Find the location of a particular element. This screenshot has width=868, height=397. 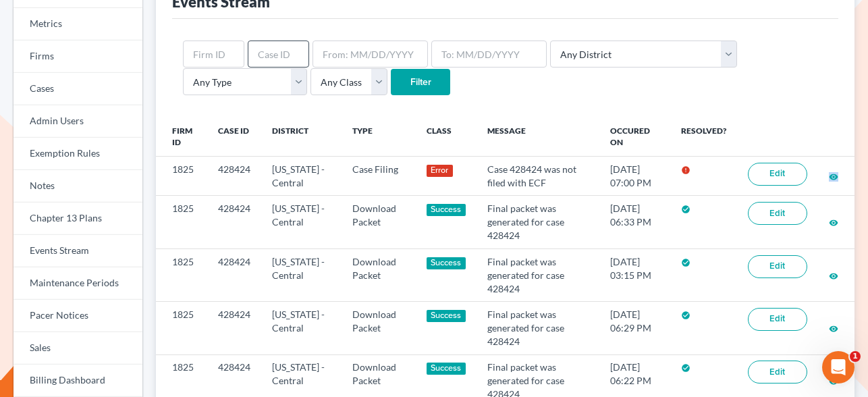

a: Notes is located at coordinates (78, 186).